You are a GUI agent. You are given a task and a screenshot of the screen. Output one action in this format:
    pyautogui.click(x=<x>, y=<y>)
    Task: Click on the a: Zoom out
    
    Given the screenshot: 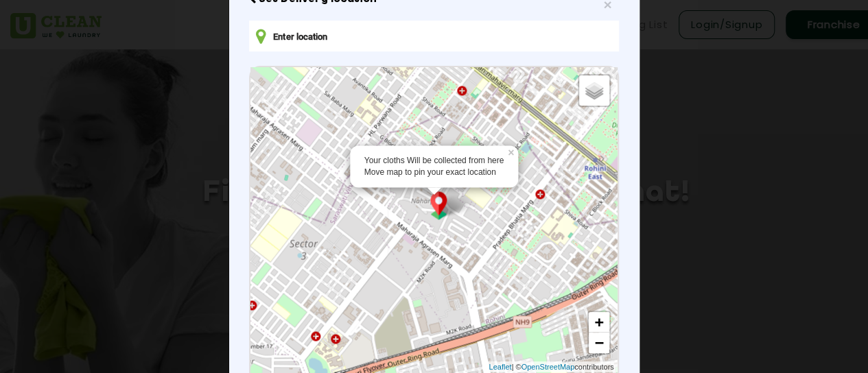 What is the action you would take?
    pyautogui.click(x=599, y=343)
    